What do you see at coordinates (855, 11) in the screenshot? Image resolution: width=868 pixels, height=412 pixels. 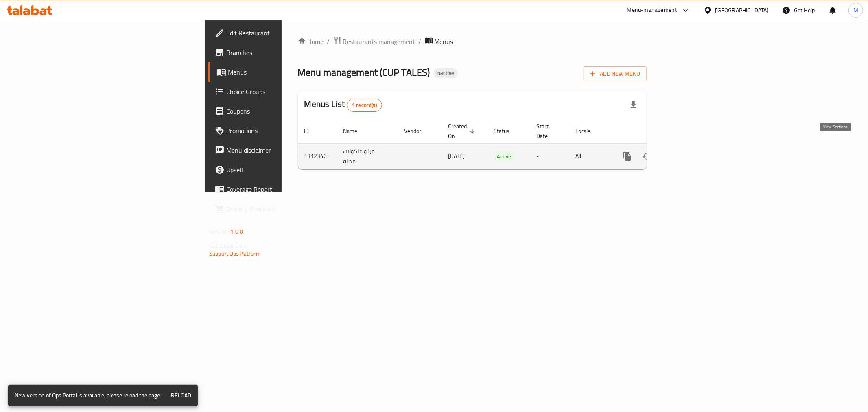 I see `span: M` at bounding box center [855, 11].